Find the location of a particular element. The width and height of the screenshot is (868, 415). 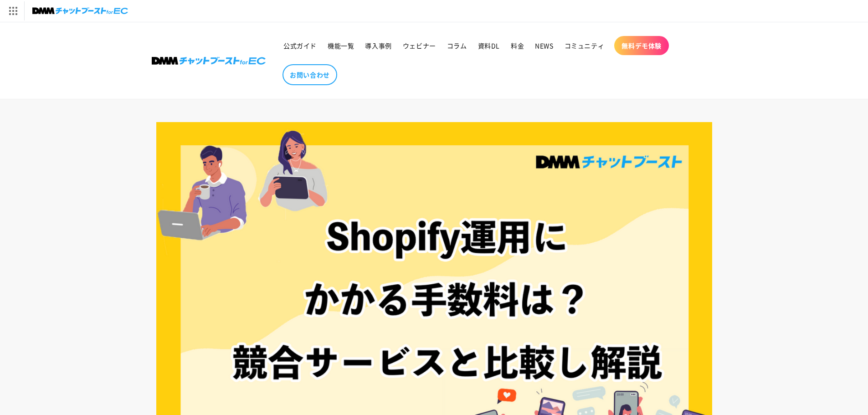

a: コミュニティ is located at coordinates (585, 45).